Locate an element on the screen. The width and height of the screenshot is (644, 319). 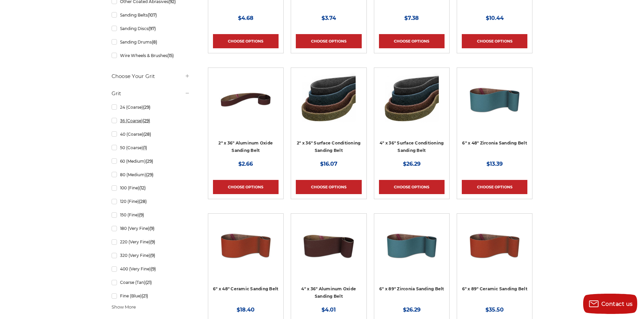
a: 150 (Fine) is located at coordinates (151, 214).